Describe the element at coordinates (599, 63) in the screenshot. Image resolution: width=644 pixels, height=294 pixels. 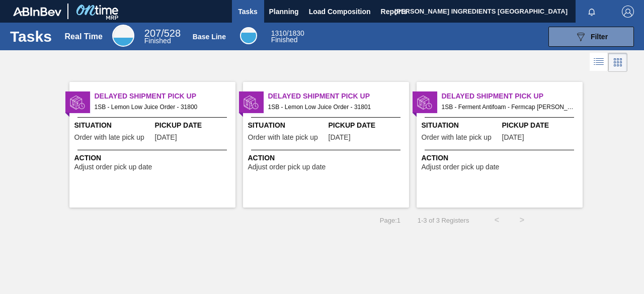
I see `div: List Vision` at that location.